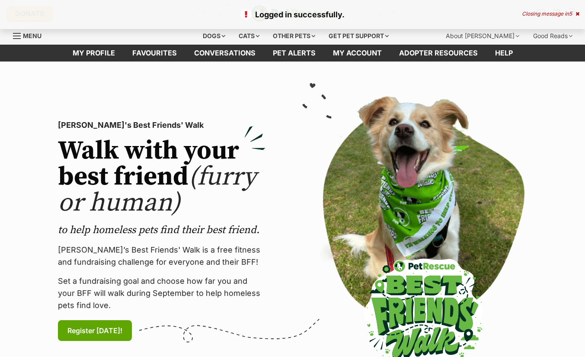  Describe the element at coordinates (357, 53) in the screenshot. I see `a: My account` at that location.